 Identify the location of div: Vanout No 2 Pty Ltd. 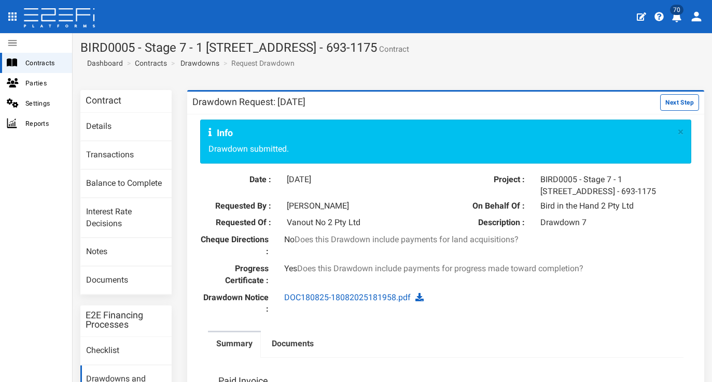
(358, 223).